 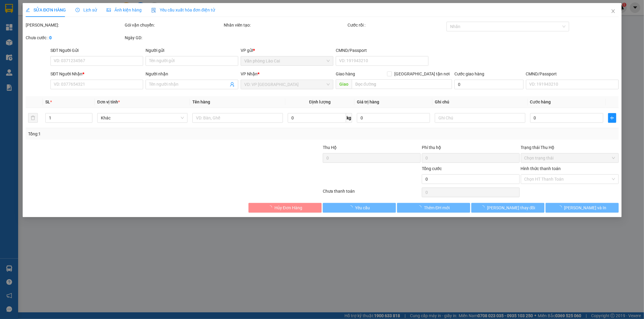 I want to click on span: Giao hàng, so click(x=345, y=74).